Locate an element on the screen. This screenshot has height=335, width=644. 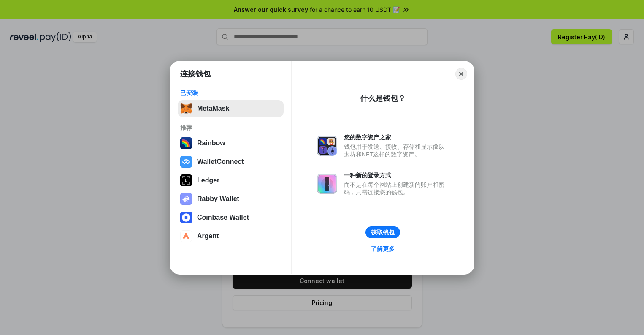
button: Rainbow is located at coordinates (230, 143).